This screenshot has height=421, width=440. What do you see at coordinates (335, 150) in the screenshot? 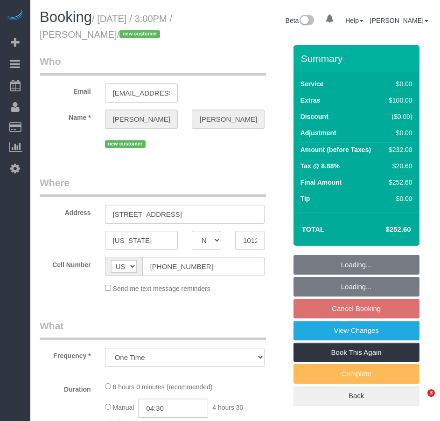
I see `label: Amount (before Taxes)` at bounding box center [335, 150].